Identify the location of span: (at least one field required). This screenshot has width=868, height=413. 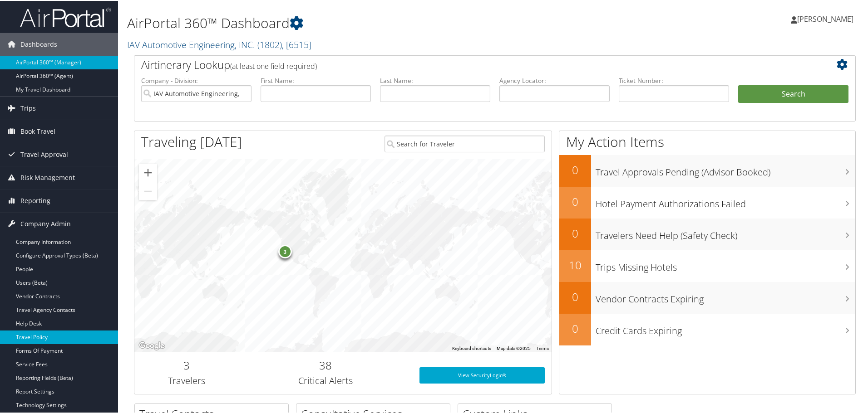
(273, 65).